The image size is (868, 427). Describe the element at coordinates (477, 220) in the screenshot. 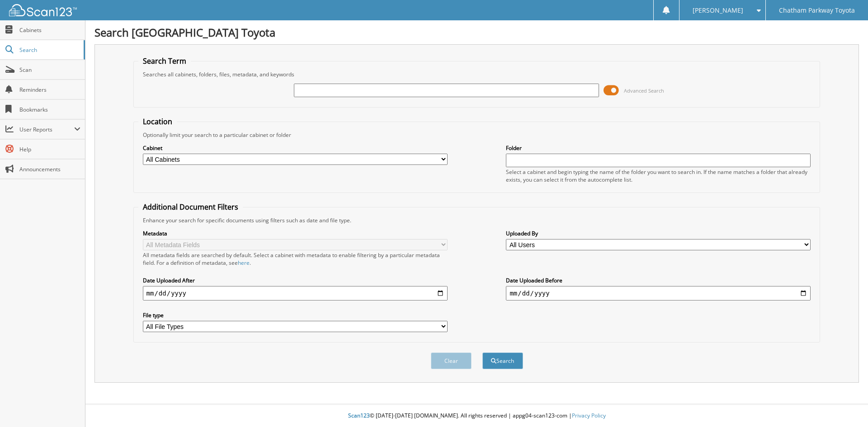

I see `div: Enhance your search for specific documents using filters such as date and file type.` at that location.